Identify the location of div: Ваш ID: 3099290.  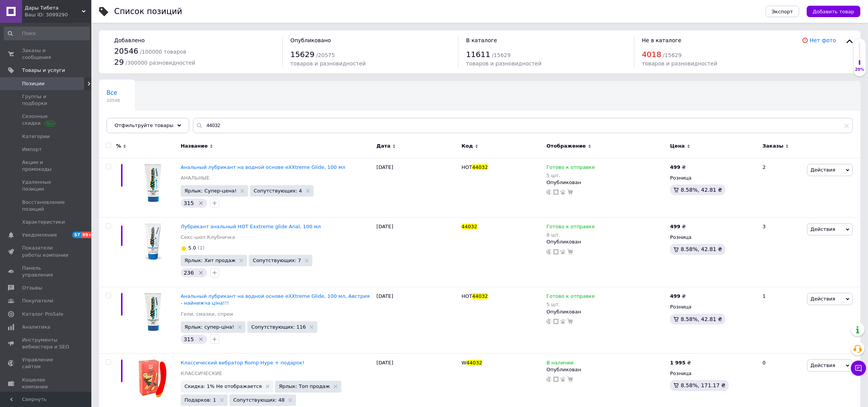
(58, 15).